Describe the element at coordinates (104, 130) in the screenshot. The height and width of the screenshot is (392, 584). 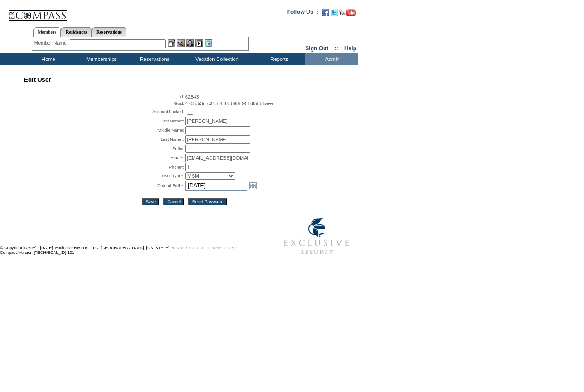
I see `td: Middle Name:` at that location.